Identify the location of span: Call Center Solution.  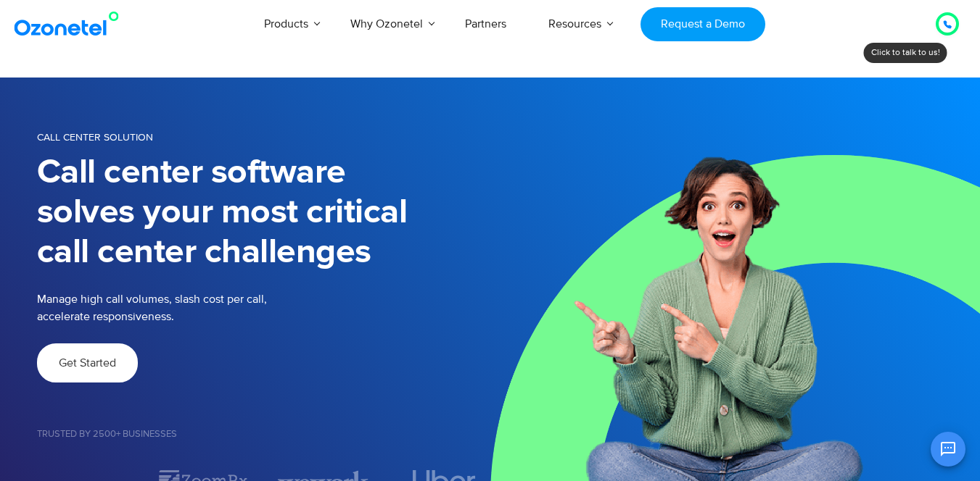
(95, 137).